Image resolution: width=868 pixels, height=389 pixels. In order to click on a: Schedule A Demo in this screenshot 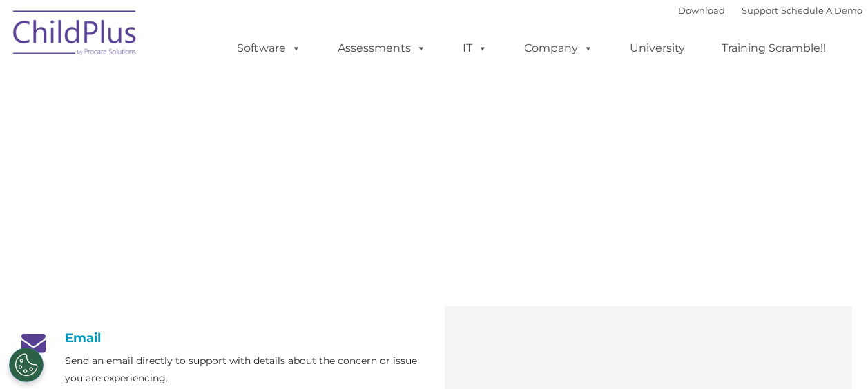, I will do `click(821, 10)`.